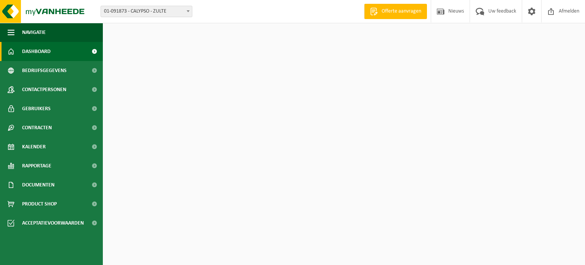 The image size is (585, 265). I want to click on span: Contracten, so click(37, 128).